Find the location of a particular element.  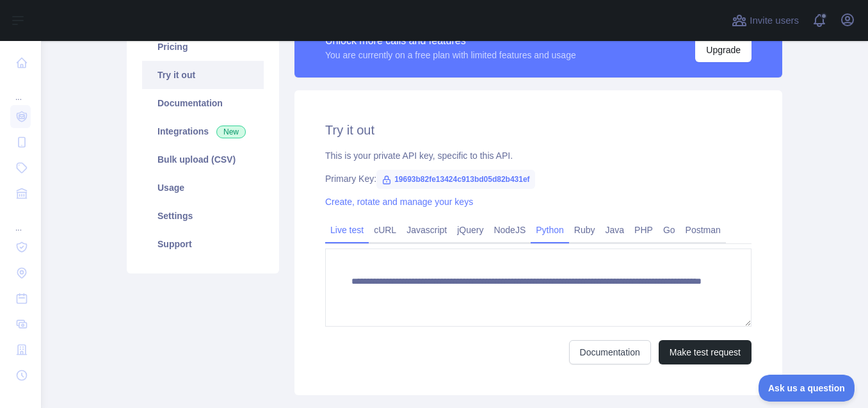

a: Bulk upload (CSV) is located at coordinates (203, 159).